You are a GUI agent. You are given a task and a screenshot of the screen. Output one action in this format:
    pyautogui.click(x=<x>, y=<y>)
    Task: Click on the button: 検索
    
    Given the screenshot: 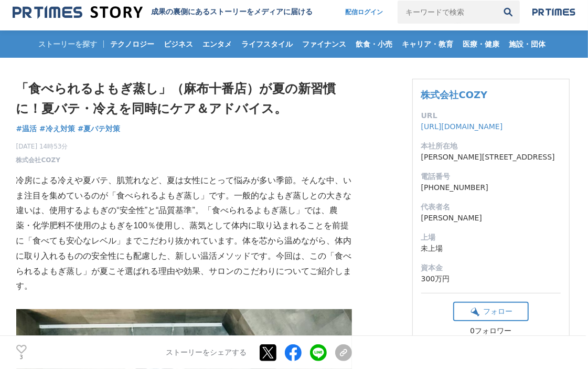 What is the action you would take?
    pyautogui.click(x=508, y=12)
    